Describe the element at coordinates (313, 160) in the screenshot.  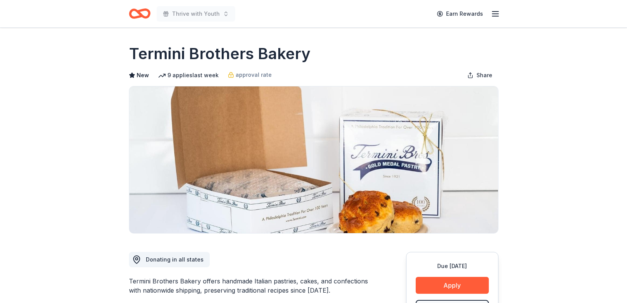
I see `img: Image for Termini Brothers Bakery` at that location.